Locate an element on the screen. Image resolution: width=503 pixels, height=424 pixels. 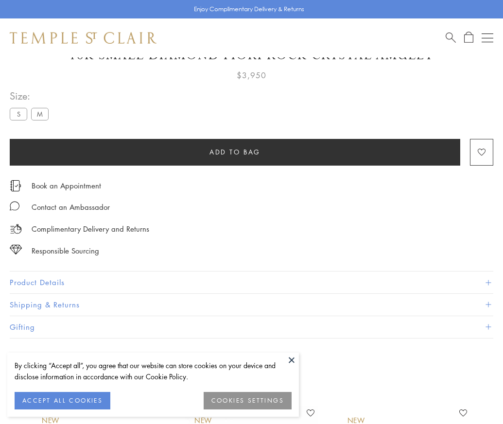
button: Add to bag is located at coordinates (235, 152).